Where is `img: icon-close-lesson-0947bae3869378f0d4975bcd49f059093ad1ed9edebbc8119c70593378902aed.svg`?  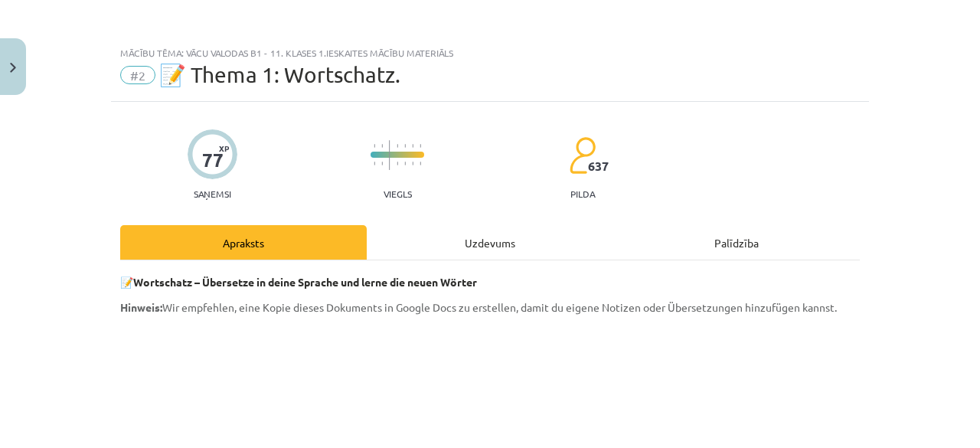 img: icon-close-lesson-0947bae3869378f0d4975bcd49f059093ad1ed9edebbc8119c70593378902aed.svg is located at coordinates (13, 68).